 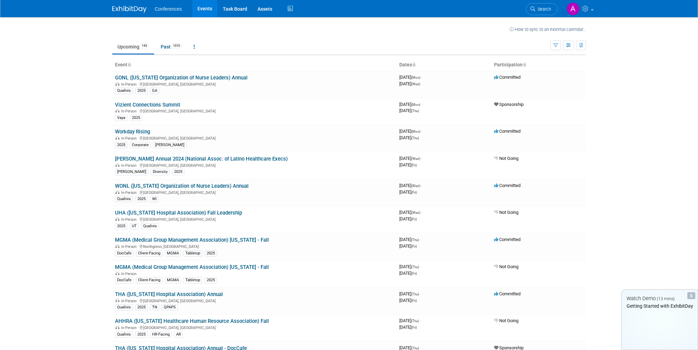 What do you see at coordinates (171, 47) in the screenshot?
I see `a: Past1010` at bounding box center [171, 47].